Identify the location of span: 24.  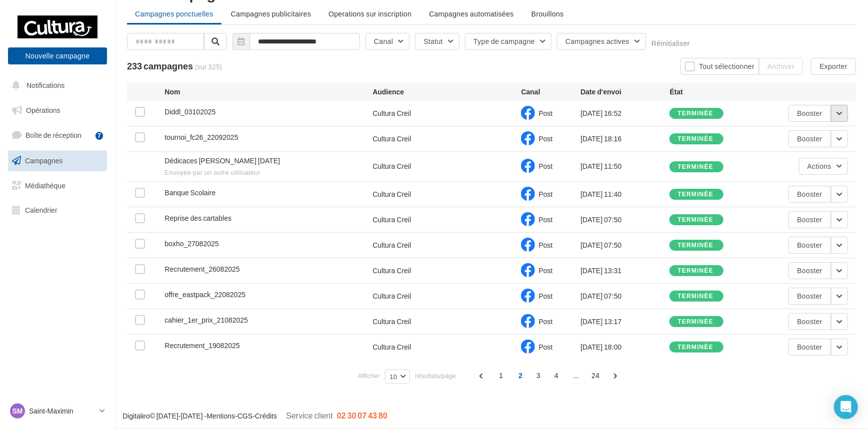
(596, 376).